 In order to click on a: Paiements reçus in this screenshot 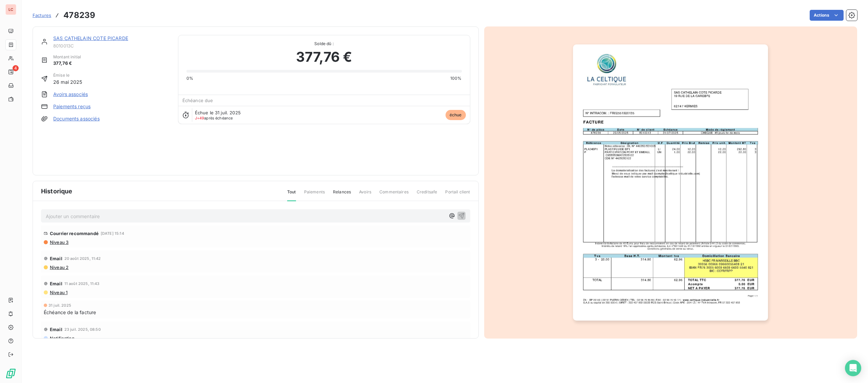, I will do `click(72, 106)`.